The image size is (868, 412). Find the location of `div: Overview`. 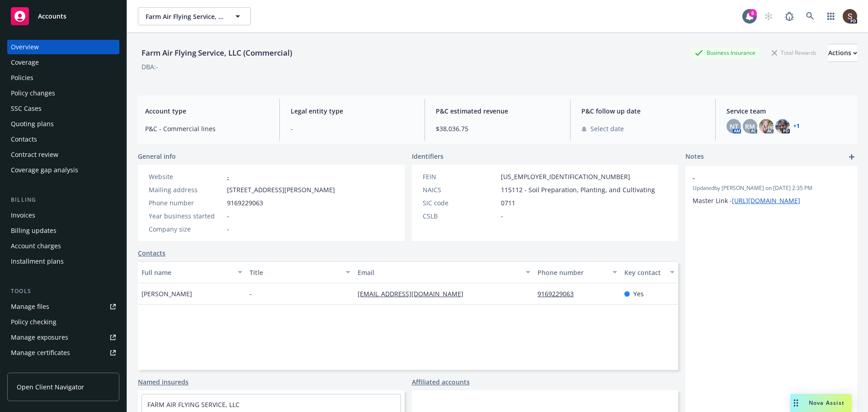

div: Overview is located at coordinates (25, 47).